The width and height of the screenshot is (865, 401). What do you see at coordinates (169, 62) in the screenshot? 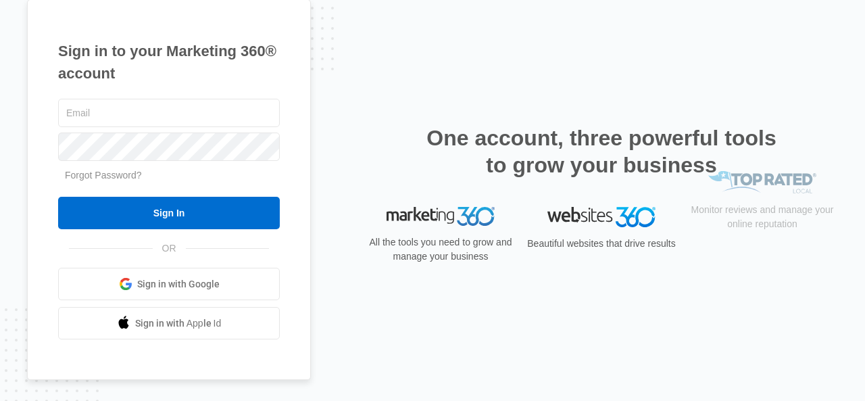
I see `h1: Sign in to your Marketing 360® account` at bounding box center [169, 62].